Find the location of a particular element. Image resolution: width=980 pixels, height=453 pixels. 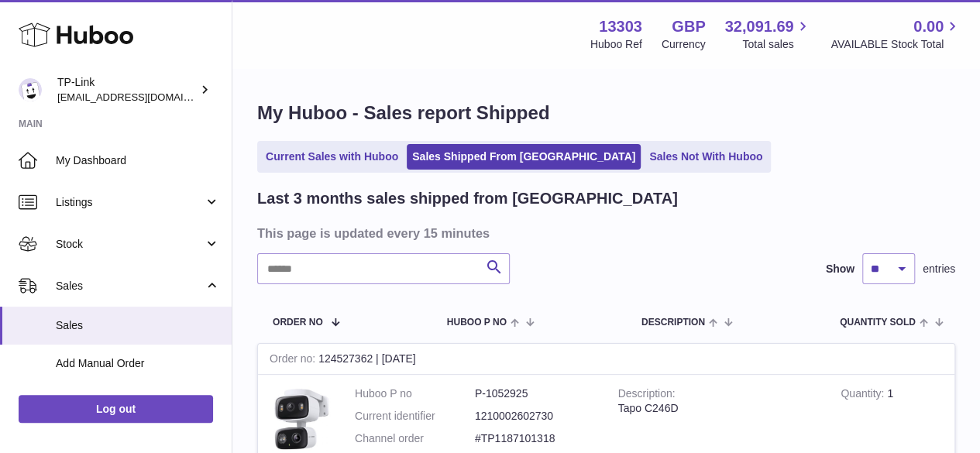

span: Description is located at coordinates (673, 322).